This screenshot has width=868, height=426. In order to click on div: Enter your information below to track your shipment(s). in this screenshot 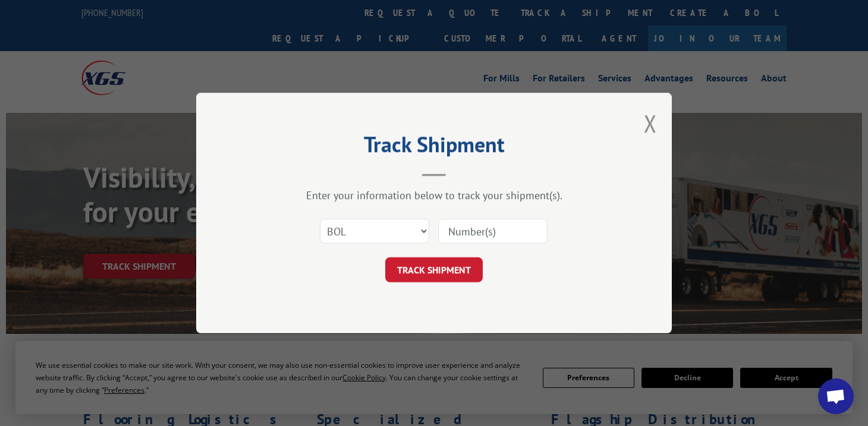, I will do `click(434, 195)`.